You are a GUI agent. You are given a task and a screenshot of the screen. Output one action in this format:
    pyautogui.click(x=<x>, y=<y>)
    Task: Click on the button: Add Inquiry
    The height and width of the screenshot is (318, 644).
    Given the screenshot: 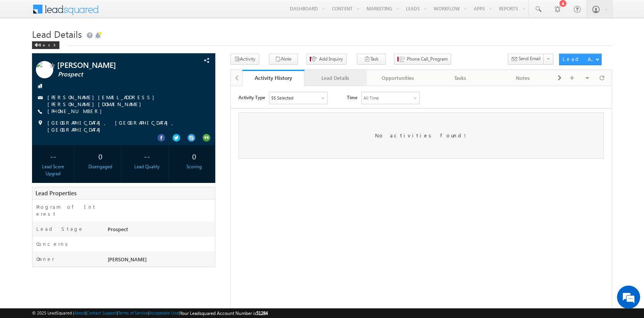 What is the action you would take?
    pyautogui.click(x=326, y=59)
    